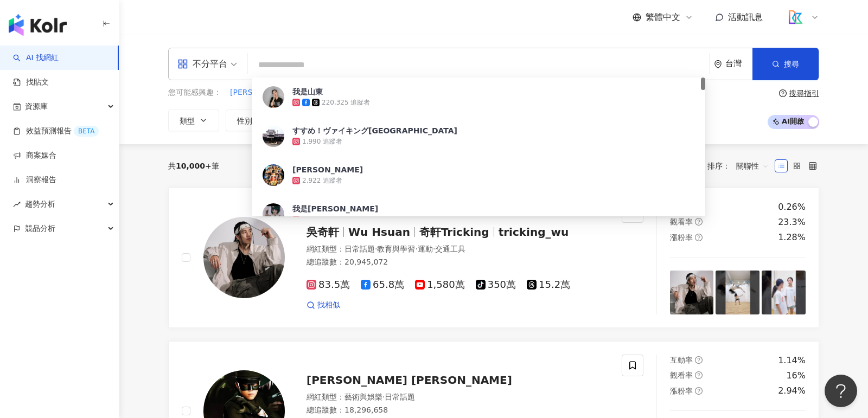 The height and width of the screenshot is (418, 868). Describe the element at coordinates (450, 249) in the screenshot. I see `span: 交通工具` at that location.